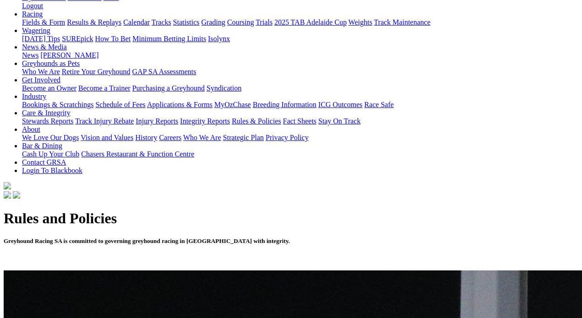  Describe the element at coordinates (36, 30) in the screenshot. I see `a: Wagering` at that location.